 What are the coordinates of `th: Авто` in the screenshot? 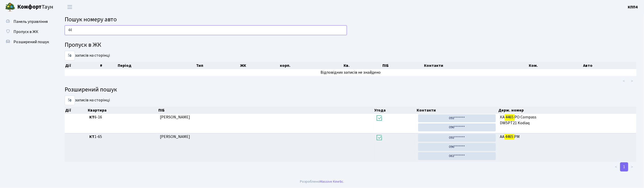 It's located at (610, 65).